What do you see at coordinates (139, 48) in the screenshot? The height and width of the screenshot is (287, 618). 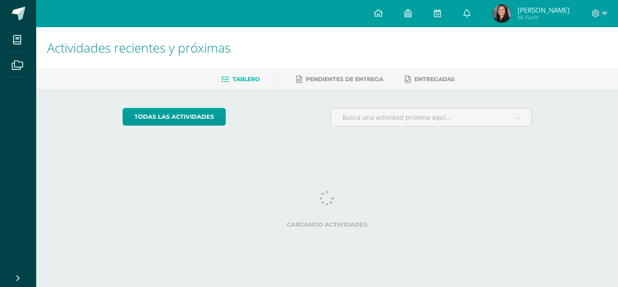 I see `span: Actividades recientes y próximas` at bounding box center [139, 48].